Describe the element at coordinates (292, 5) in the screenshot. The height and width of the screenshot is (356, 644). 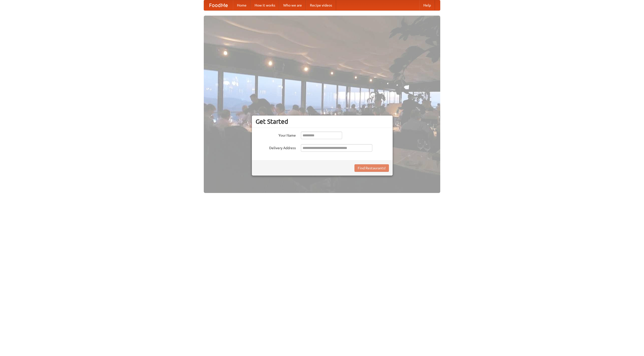
I see `a: Who we are` at that location.